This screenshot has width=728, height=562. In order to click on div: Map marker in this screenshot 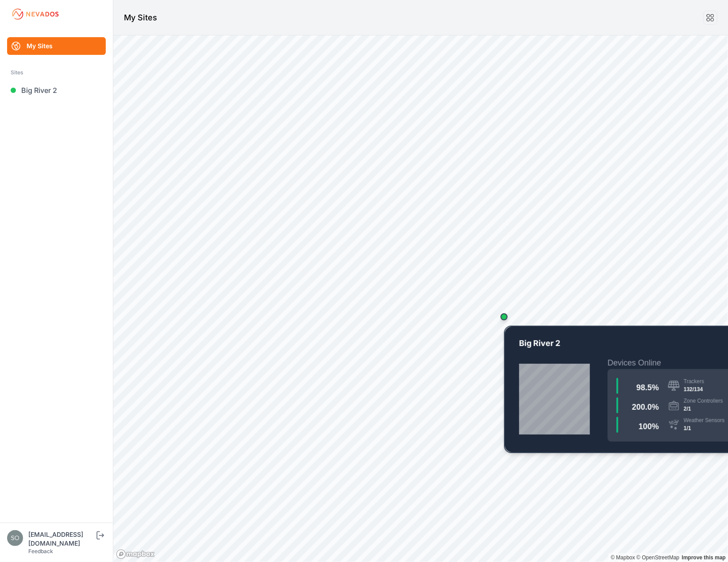, I will do `click(504, 317)`.